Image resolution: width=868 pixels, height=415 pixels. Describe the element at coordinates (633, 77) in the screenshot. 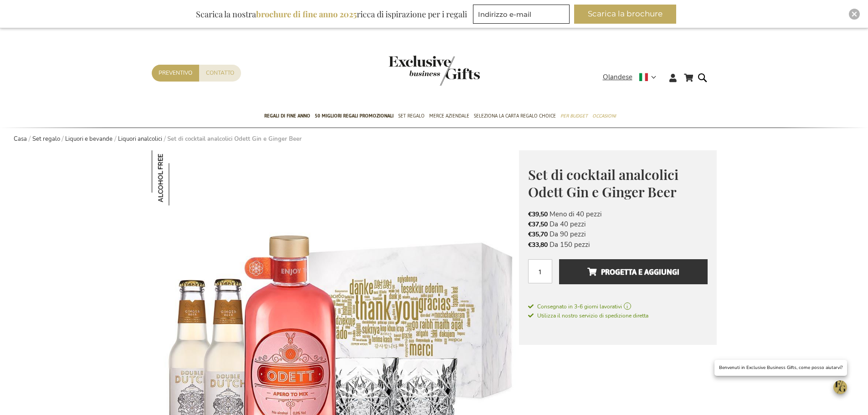

I see `div: Olandese` at that location.